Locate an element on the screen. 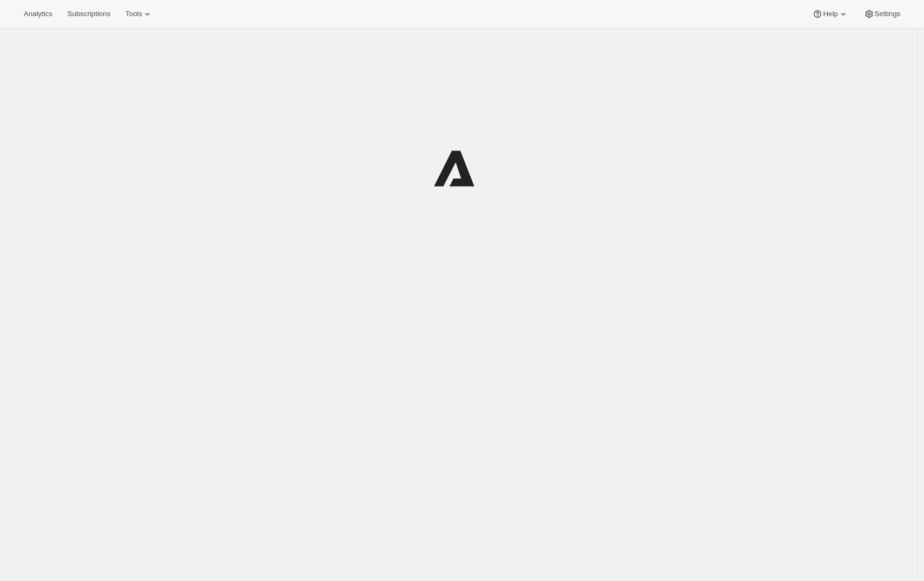 The width and height of the screenshot is (924, 581). span: Help is located at coordinates (830, 14).